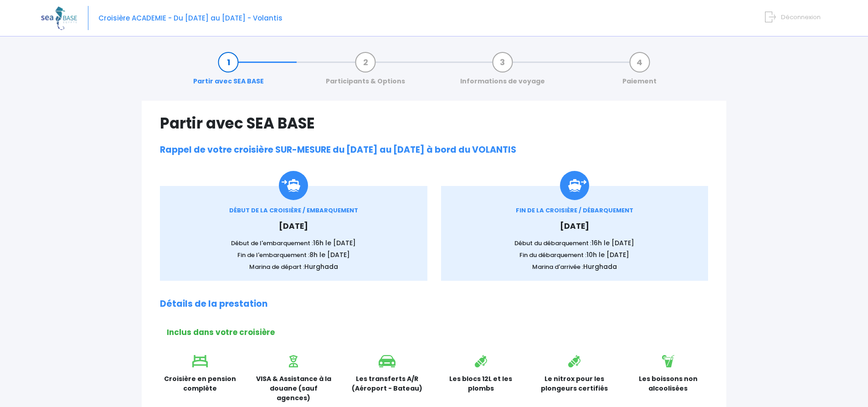 This screenshot has height=407, width=868. What do you see at coordinates (366, 72) in the screenshot?
I see `a: Participants & Options` at bounding box center [366, 72].